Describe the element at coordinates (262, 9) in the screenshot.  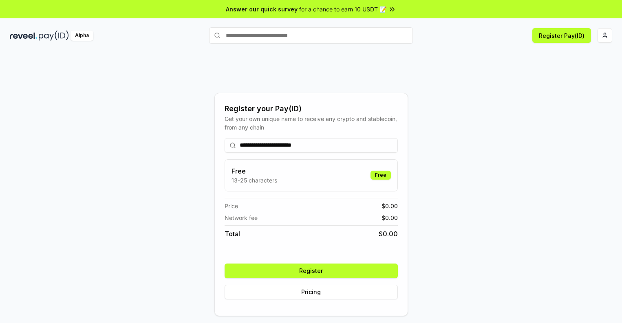
I see `span: Answer our quick survey` at that location.